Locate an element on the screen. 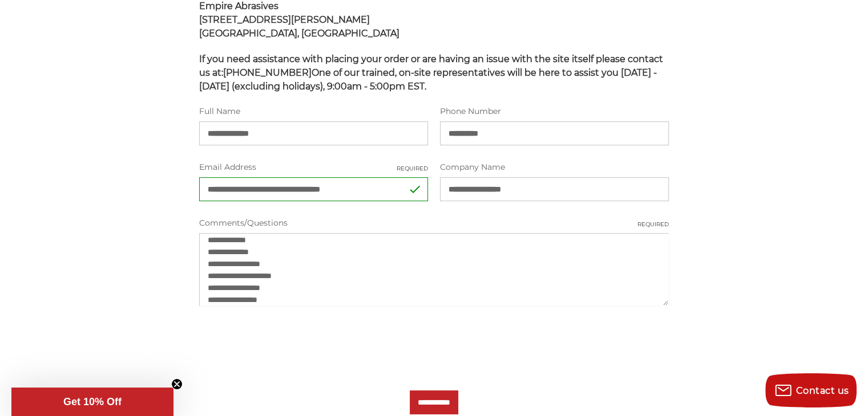 This screenshot has height=416, width=868. button: Contact us is located at coordinates (811, 390).